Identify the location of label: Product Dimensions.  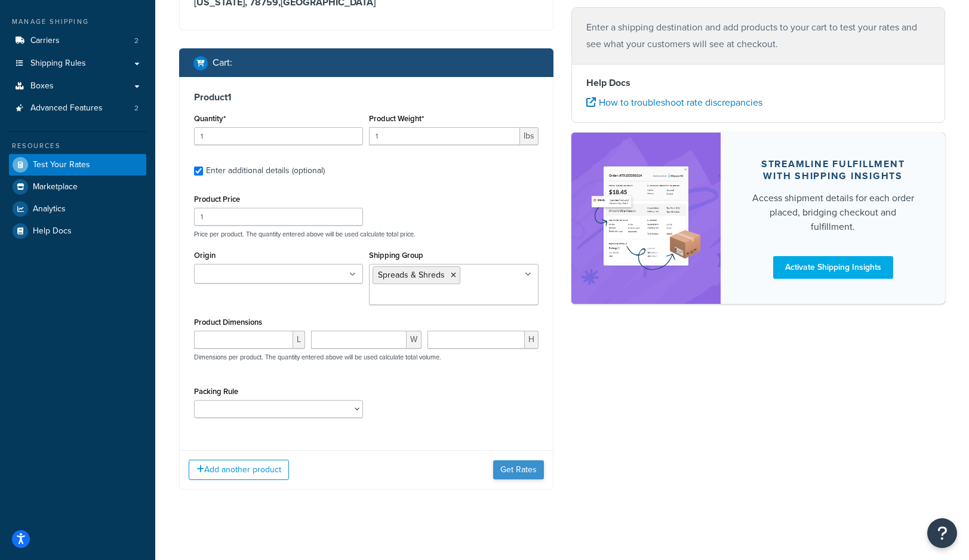
(228, 321).